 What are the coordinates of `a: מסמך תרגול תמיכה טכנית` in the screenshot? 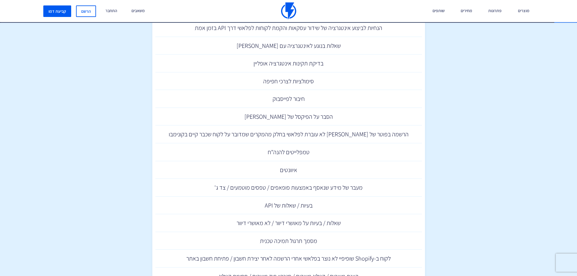 It's located at (289, 241).